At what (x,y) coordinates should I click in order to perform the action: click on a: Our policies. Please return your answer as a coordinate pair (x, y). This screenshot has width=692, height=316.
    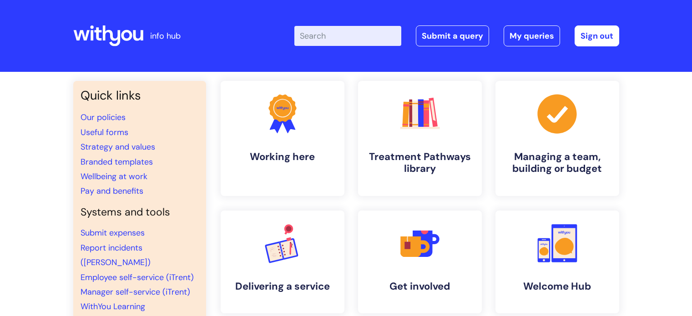
    Looking at the image, I should click on (103, 117).